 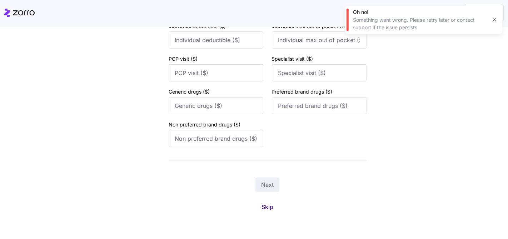 What do you see at coordinates (267, 207) in the screenshot?
I see `span: Skip` at bounding box center [267, 207].